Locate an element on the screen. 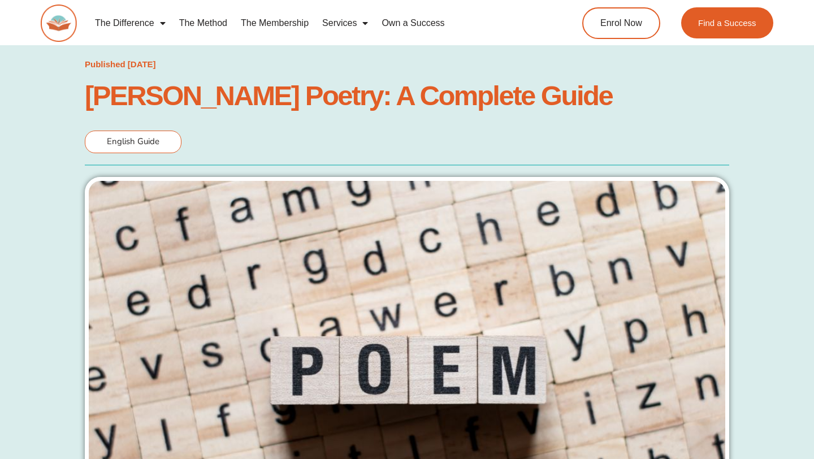 Image resolution: width=814 pixels, height=459 pixels. span: Published is located at coordinates (105, 64).